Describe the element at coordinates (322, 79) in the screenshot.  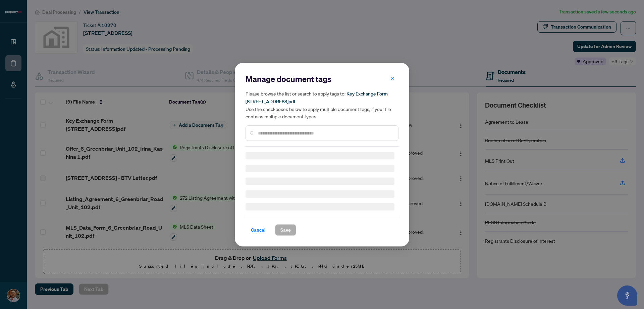
I see `h2: Manage document tags` at that location.